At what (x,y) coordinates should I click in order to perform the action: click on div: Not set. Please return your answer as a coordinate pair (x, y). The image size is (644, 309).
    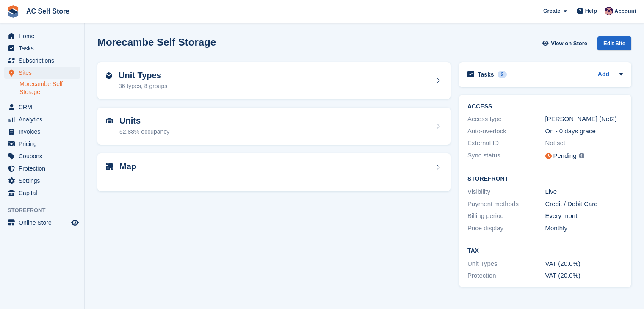
    Looking at the image, I should click on (584, 143).